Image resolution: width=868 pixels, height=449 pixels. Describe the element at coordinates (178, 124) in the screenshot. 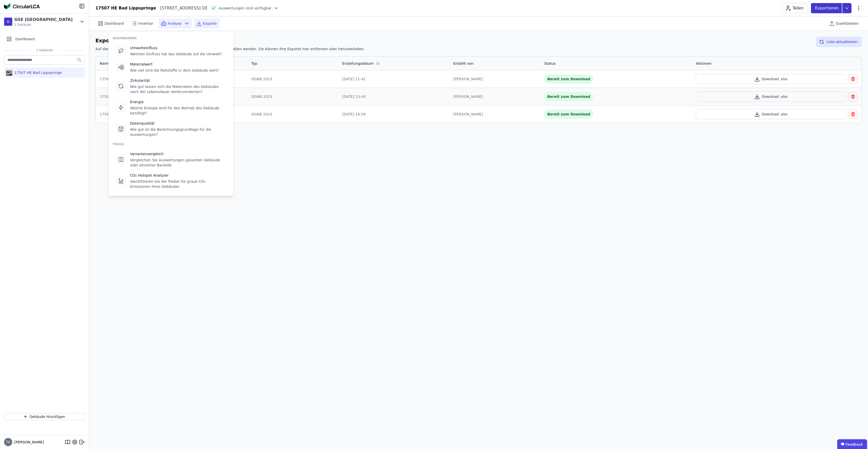

I see `div: Datenqualität` at that location.